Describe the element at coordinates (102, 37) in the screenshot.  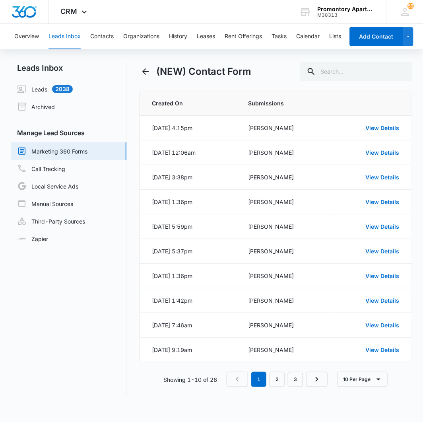
I see `button: Contacts` at that location.